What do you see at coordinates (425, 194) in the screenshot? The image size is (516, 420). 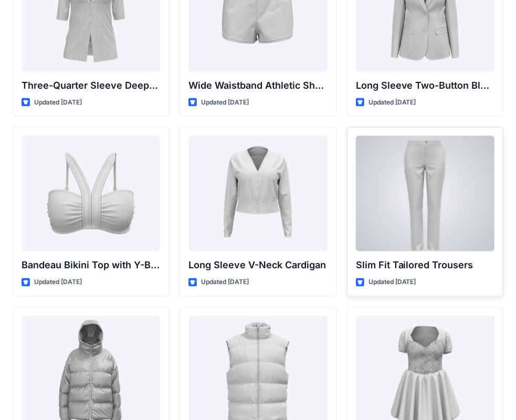 I see `a: Slim Fit Tailored Trousers` at bounding box center [425, 194].